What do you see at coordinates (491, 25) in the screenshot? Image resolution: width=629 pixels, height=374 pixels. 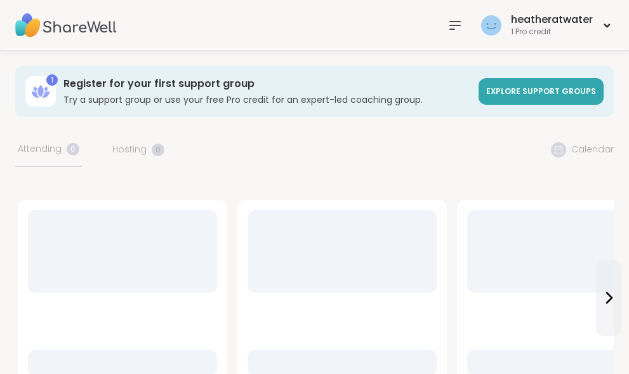 I see `img: heatheratwater` at bounding box center [491, 25].